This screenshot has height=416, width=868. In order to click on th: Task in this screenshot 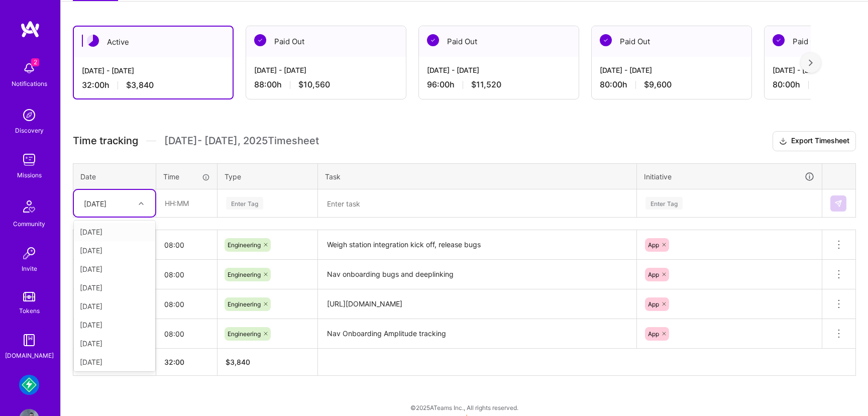, I will do `click(477, 177)`.